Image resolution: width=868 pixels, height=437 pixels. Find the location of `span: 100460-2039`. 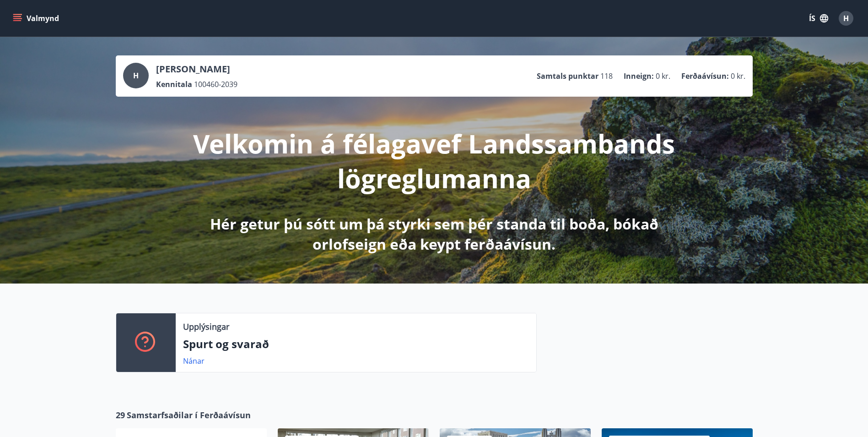

span: 100460-2039 is located at coordinates (215, 84).